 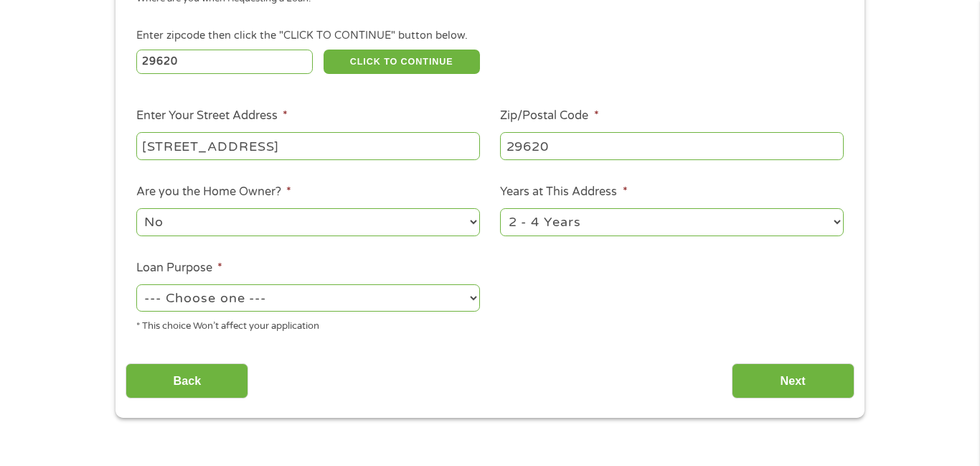 What do you see at coordinates (186, 380) in the screenshot?
I see `input: Back` at bounding box center [186, 380].